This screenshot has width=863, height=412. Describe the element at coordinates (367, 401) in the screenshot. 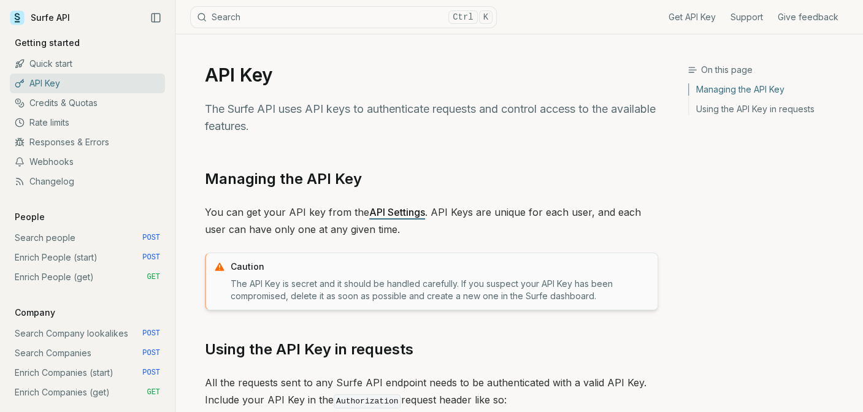

I see `code: Authorization` at that location.